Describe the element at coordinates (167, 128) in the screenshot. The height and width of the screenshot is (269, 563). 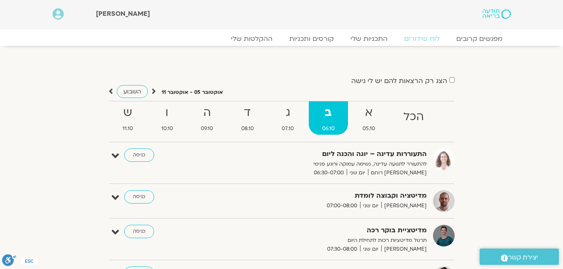
I see `span: 10.10` at that location.